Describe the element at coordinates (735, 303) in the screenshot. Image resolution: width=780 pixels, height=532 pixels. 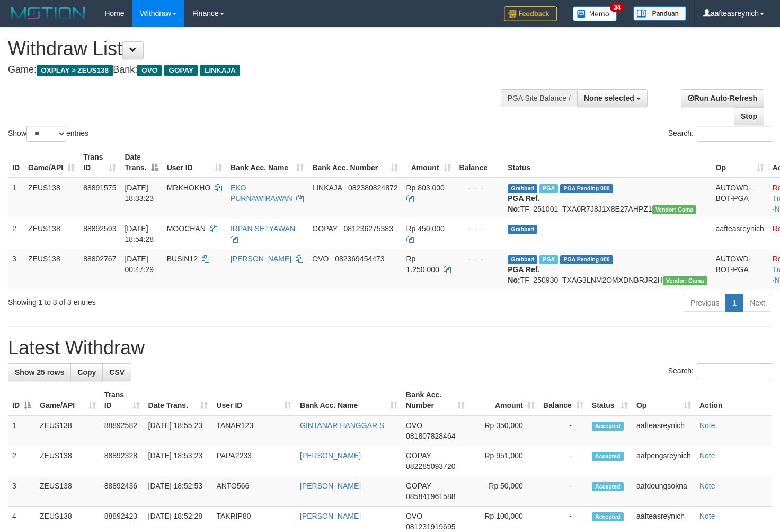
I see `a: 1` at that location.